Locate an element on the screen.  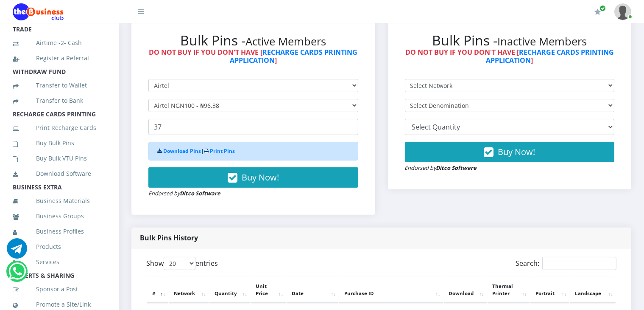
th: #: activate to sort column descending is located at coordinates (157, 290).